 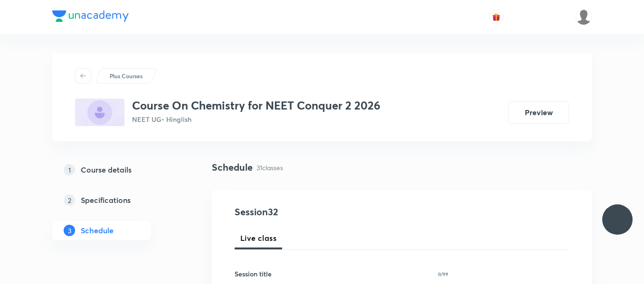 I want to click on h3: Course On Chemistry for NEET Conquer 2 2026, so click(x=256, y=105).